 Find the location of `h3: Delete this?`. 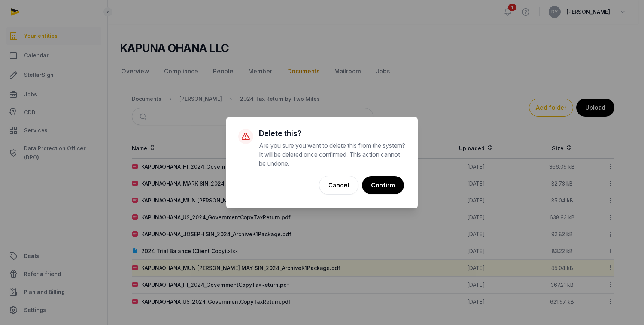

h3: Delete this? is located at coordinates (332, 133).